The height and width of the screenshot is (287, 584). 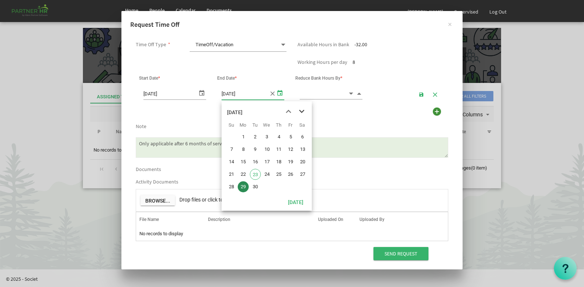 What do you see at coordinates (141, 126) in the screenshot?
I see `label: Note` at bounding box center [141, 126].